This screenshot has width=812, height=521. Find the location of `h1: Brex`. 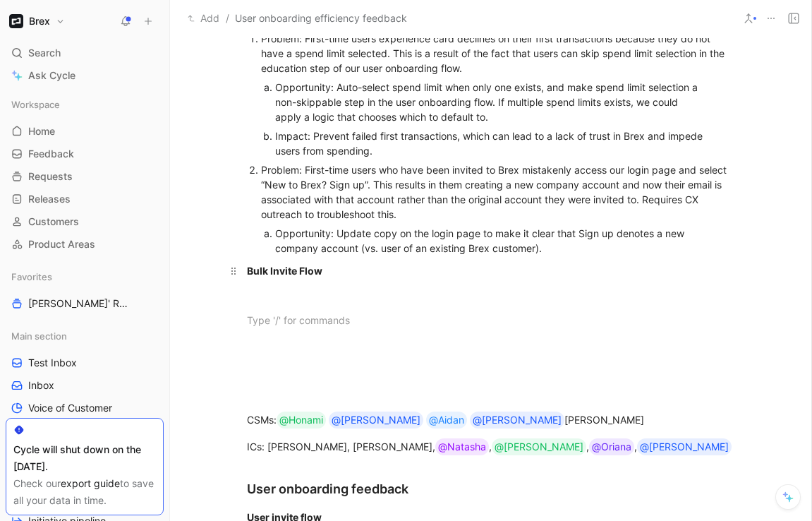

h1: Brex is located at coordinates (39, 22).